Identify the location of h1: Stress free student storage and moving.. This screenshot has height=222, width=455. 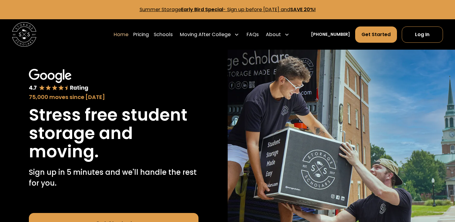
(114, 133).